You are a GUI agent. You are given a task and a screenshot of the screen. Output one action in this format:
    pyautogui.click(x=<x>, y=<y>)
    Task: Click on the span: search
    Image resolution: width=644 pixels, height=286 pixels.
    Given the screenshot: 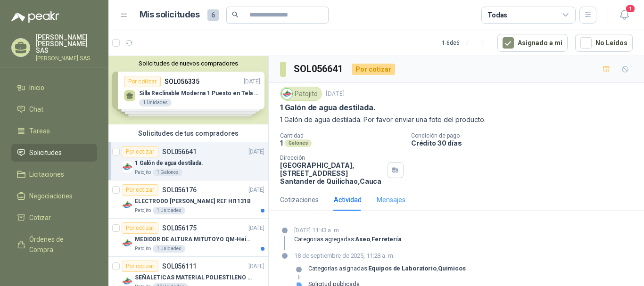 What is the action you would take?
    pyautogui.click(x=235, y=14)
    